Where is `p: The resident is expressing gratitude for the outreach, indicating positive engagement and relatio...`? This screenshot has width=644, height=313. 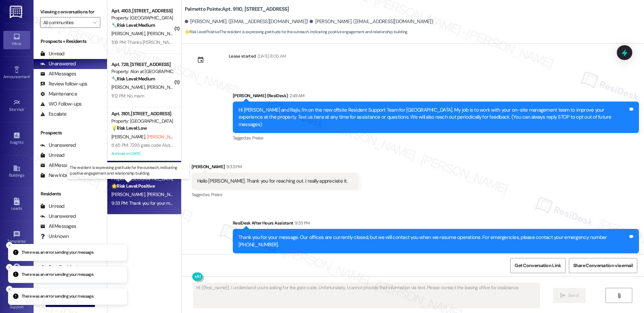
p: The resident is expressing gratitude for the outreach, indicating positive engagement and relatio... is located at coordinates (128, 170).